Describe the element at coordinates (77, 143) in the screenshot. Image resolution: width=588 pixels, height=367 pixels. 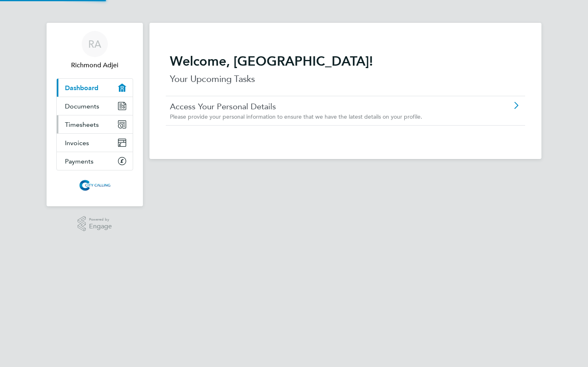
I see `span: Invoices` at that location.